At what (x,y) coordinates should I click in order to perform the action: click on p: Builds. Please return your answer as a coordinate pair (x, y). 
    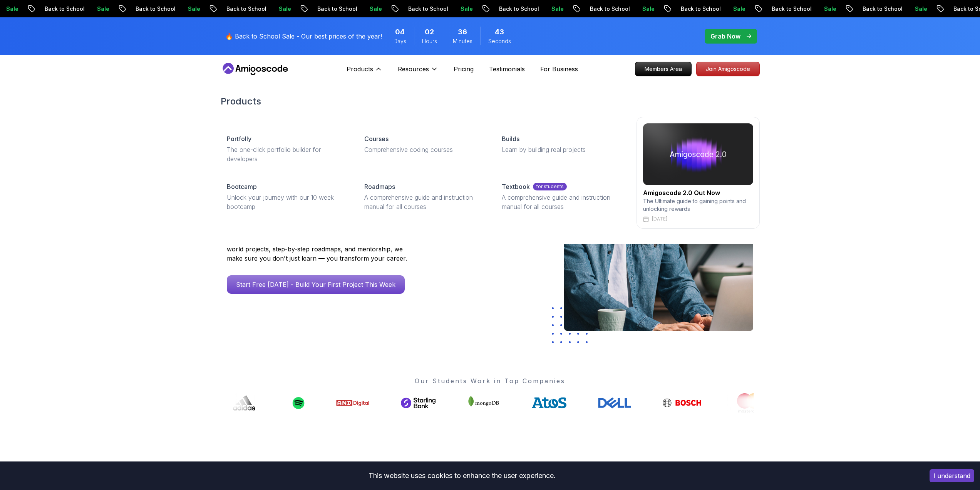
    Looking at the image, I should click on (510, 139).